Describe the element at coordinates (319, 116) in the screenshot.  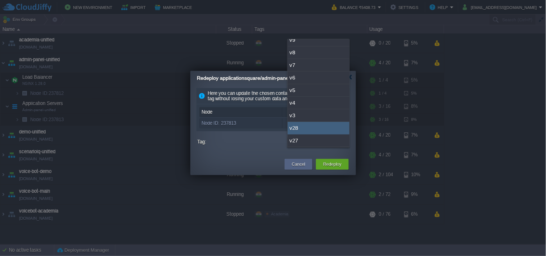
I see `div: v3` at that location.